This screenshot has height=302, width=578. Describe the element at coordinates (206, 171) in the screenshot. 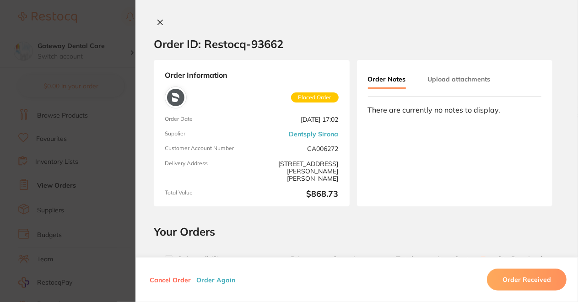

I see `span: Delivery Address` at that location.